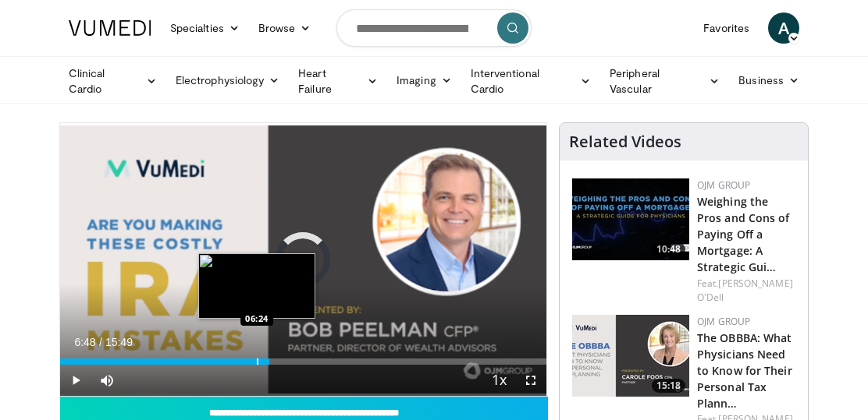  What do you see at coordinates (285, 28) in the screenshot?
I see `a: Browse` at bounding box center [285, 28].